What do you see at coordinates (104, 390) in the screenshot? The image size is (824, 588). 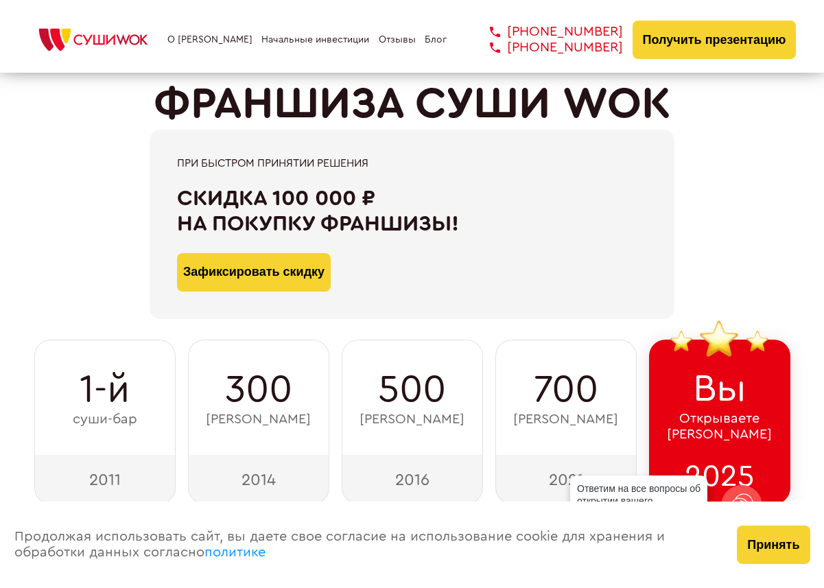 I see `span: 1-й` at bounding box center [104, 390].